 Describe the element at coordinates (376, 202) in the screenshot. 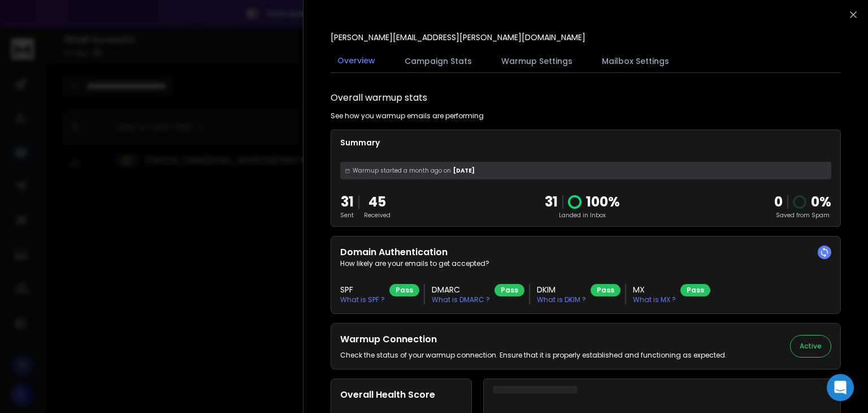

I see `p: 45` at that location.